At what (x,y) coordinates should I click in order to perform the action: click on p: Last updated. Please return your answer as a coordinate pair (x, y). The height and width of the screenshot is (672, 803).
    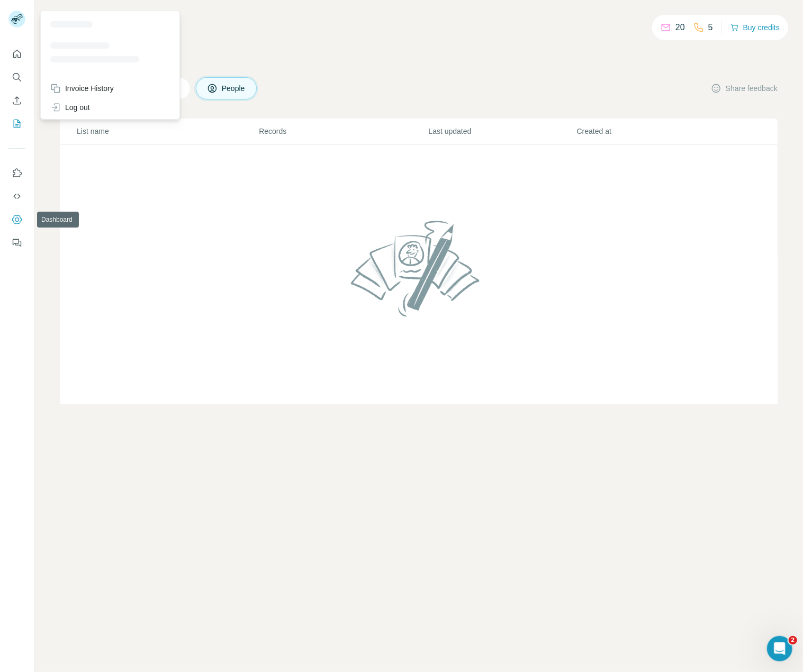
    Looking at the image, I should click on (503, 131).